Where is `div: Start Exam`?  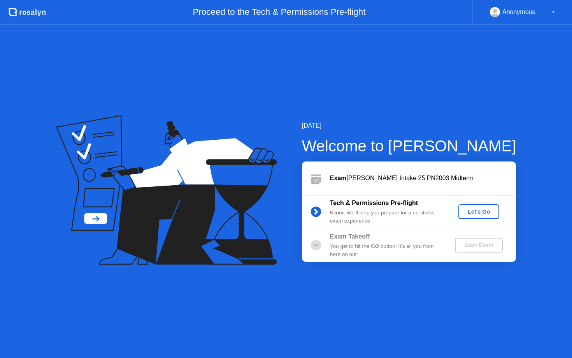 div: Start Exam is located at coordinates (478, 245).